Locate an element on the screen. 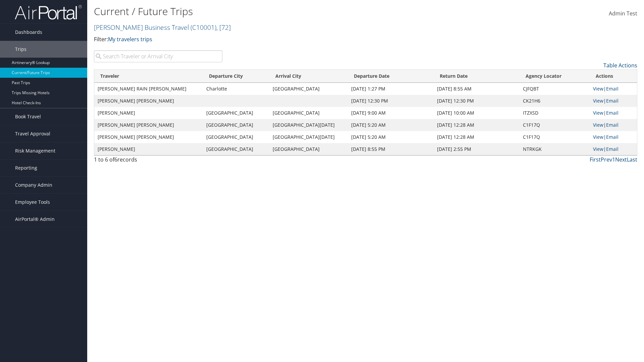 The width and height of the screenshot is (644, 362). span: Travel Approval is located at coordinates (32, 133).